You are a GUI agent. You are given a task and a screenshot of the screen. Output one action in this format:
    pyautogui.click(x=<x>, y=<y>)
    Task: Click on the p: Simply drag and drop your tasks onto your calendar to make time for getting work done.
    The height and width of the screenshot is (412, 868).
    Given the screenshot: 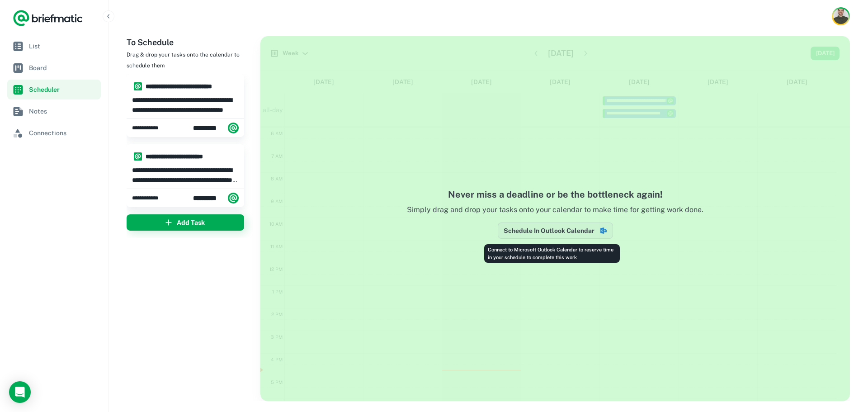 What is the action you would take?
    pyautogui.click(x=555, y=214)
    